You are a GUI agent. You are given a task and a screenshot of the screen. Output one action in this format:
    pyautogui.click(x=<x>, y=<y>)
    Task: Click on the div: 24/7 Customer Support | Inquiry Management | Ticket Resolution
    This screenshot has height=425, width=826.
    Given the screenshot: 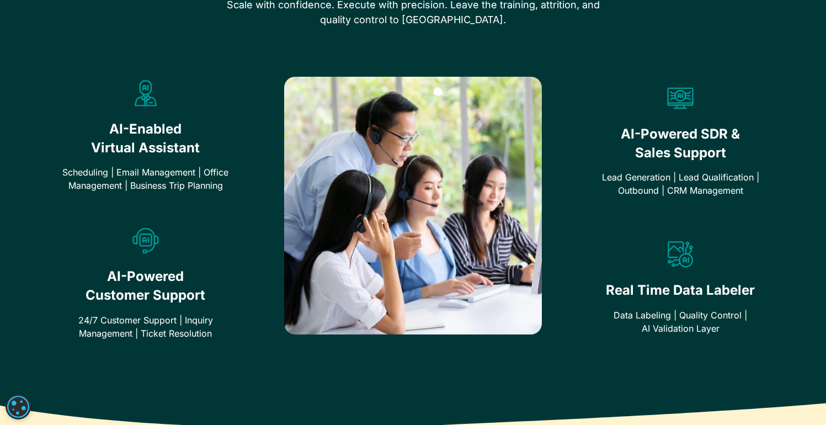 What is the action you would take?
    pyautogui.click(x=146, y=327)
    